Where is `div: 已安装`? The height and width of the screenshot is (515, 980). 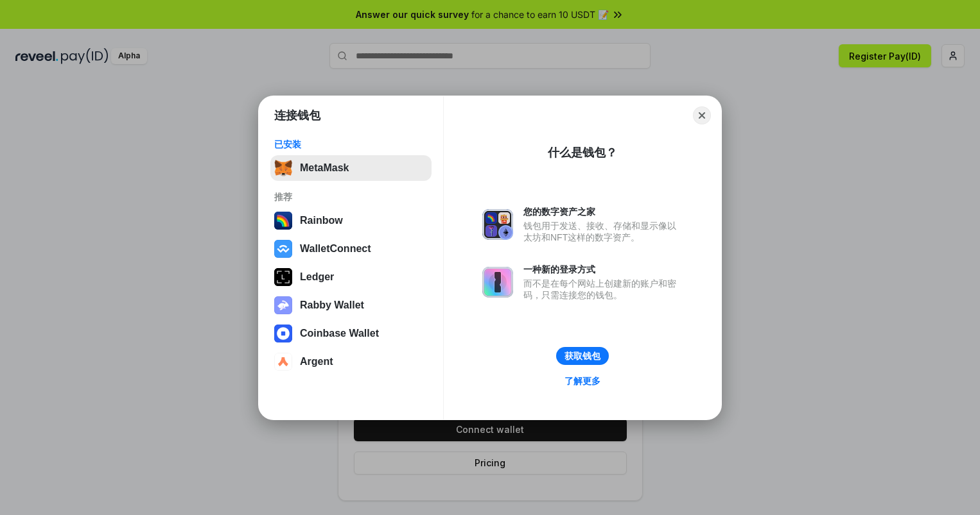 div: 已安装 is located at coordinates (351, 144).